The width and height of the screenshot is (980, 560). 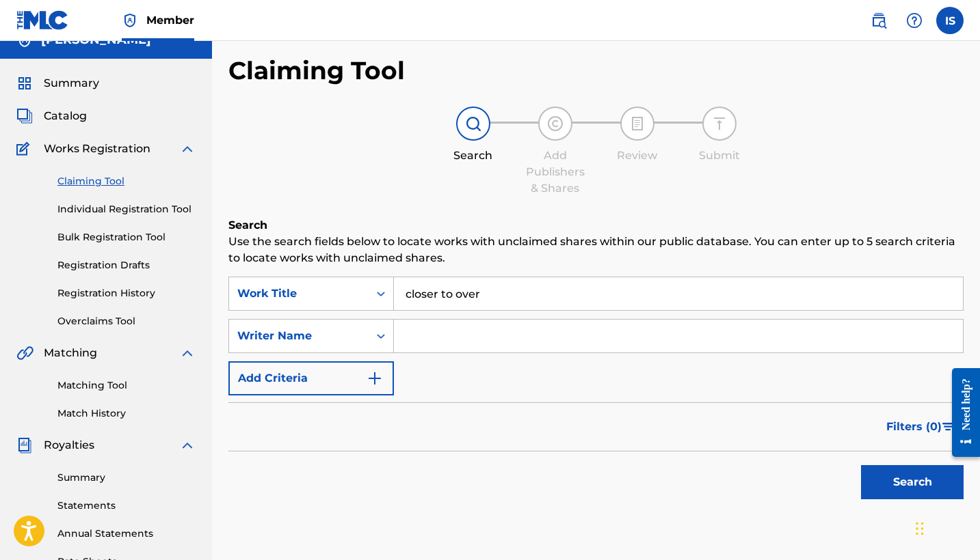 I want to click on div: Help, so click(x=915, y=20).